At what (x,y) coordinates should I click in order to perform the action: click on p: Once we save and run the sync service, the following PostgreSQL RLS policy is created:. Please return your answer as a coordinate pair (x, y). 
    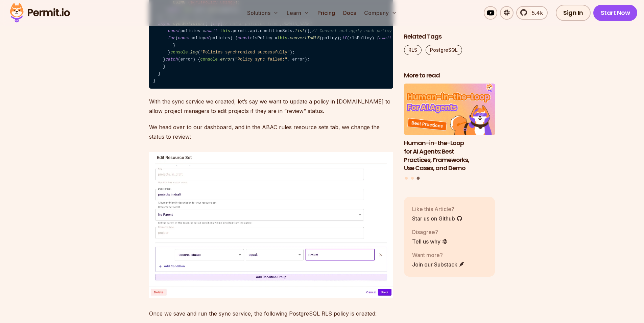
    Looking at the image, I should click on (271, 314).